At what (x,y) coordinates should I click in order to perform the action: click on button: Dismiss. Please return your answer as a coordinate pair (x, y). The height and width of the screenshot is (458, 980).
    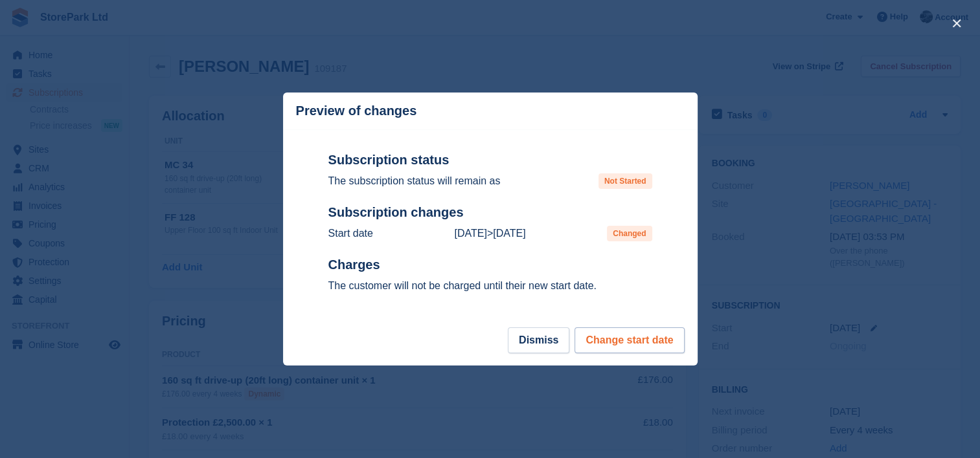
    Looking at the image, I should click on (538, 341).